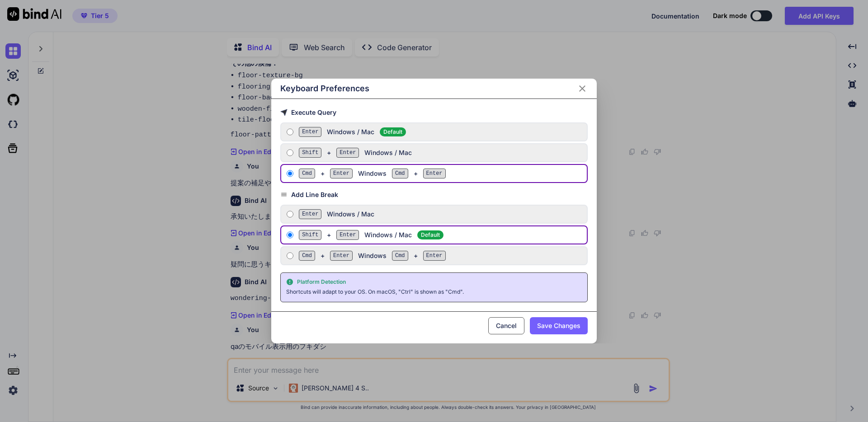 Image resolution: width=868 pixels, height=422 pixels. Describe the element at coordinates (434, 113) in the screenshot. I see `h3: Execute Query` at that location.